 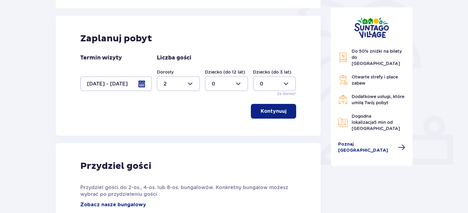 I want to click on img: Discount Icon, so click(x=343, y=57).